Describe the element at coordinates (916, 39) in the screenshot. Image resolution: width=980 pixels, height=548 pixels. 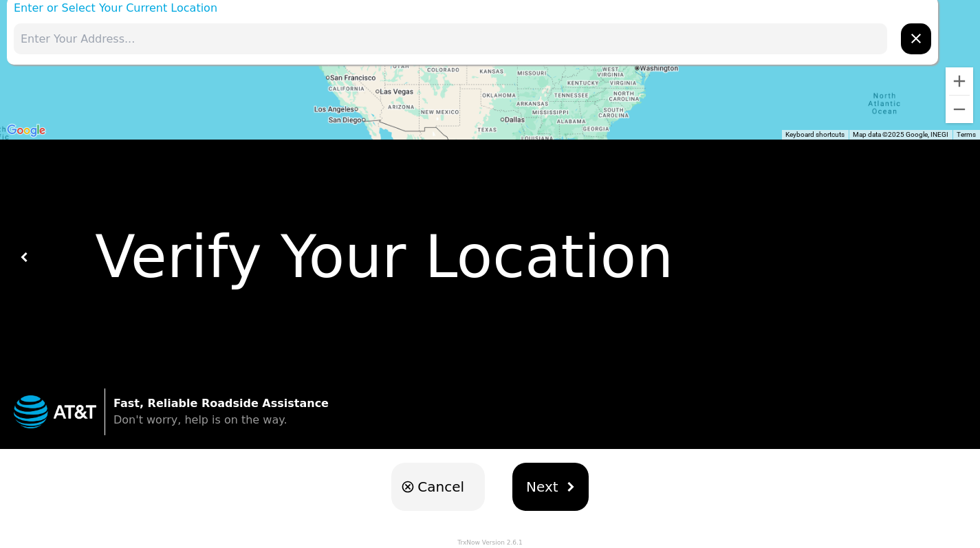
I see `button: chevron forward outline` at that location.